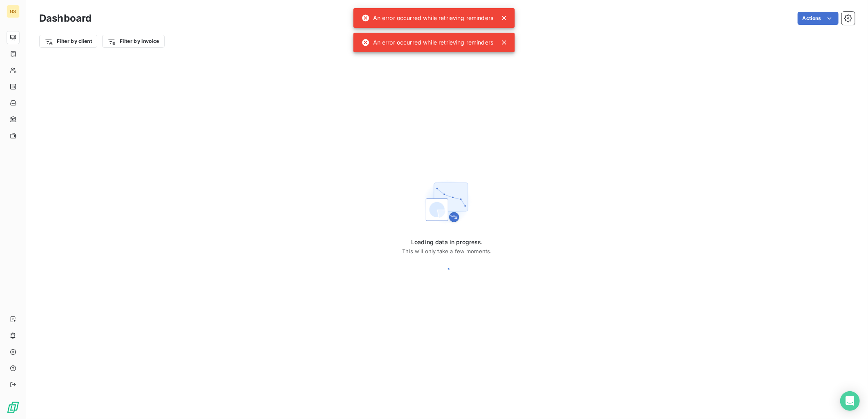 This screenshot has width=868, height=419. Describe the element at coordinates (850, 401) in the screenshot. I see `div: Open Intercom Messenger` at that location.